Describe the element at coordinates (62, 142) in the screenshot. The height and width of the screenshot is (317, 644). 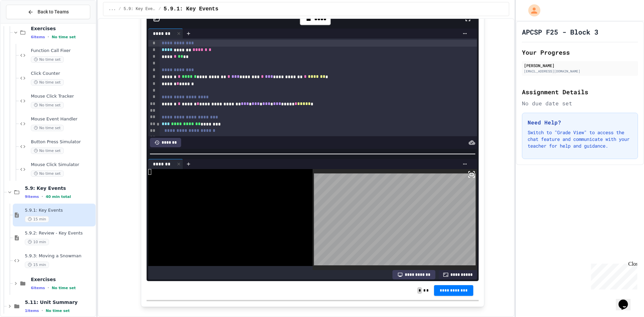
I see `span: Button Press Simulator` at that location.